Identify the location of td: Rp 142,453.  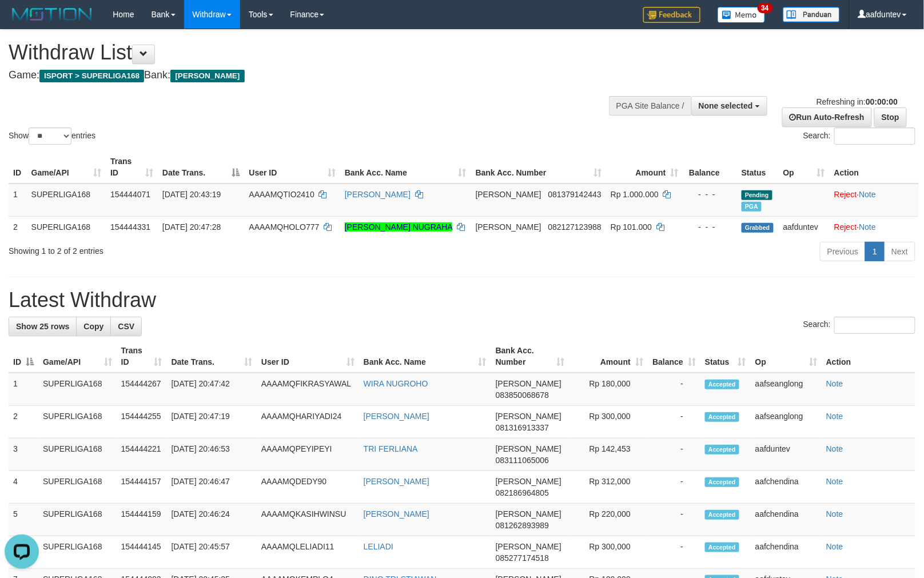
(608, 455).